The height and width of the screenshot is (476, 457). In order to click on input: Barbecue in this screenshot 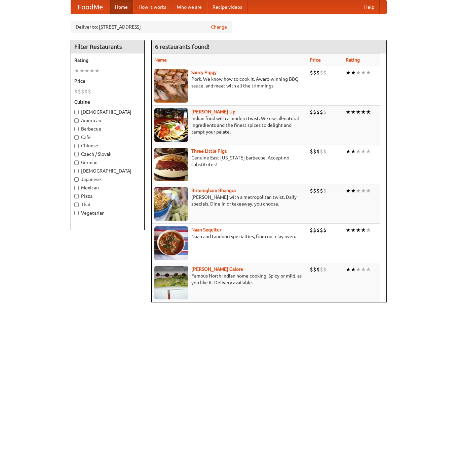, I will do `click(76, 129)`.